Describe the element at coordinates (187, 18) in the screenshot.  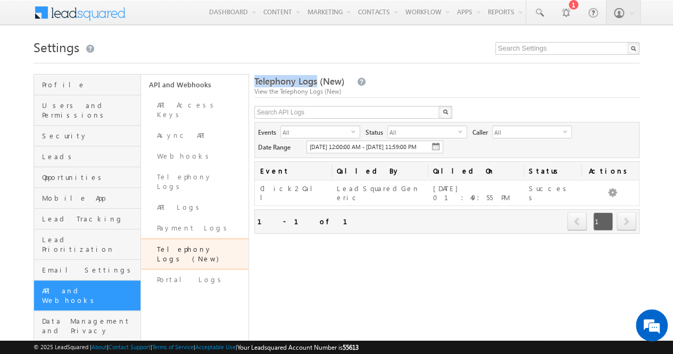
I see `div: Minimize live chat window` at that location.